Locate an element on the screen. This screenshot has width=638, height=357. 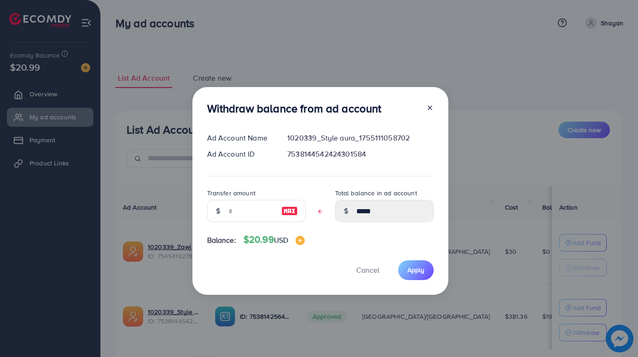
h3: Withdraw balance from ad account is located at coordinates (294, 108).